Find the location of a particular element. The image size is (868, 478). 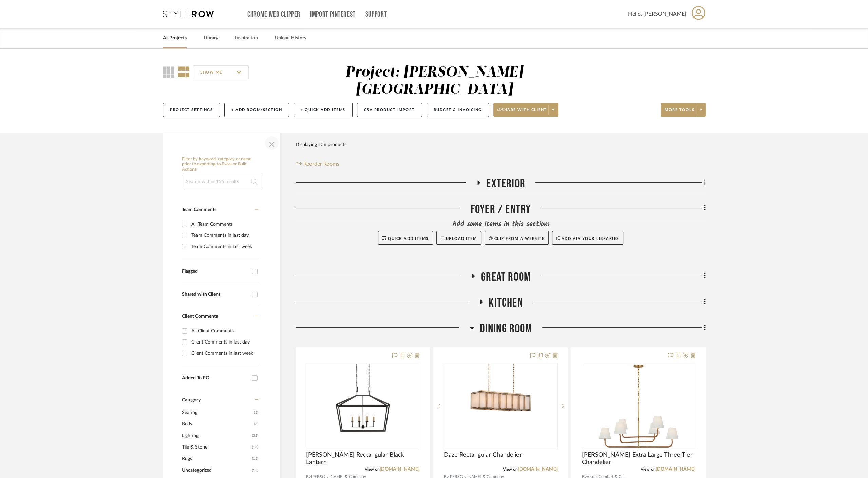

a: Inspiration is located at coordinates (246, 38).